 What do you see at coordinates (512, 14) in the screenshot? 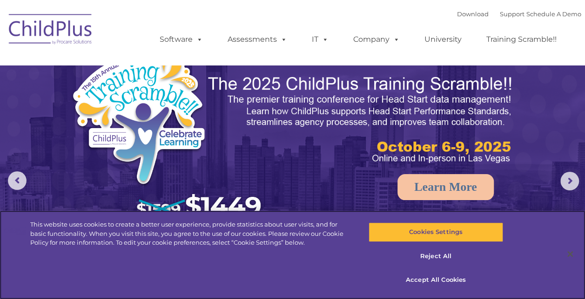
I see `a: Support` at bounding box center [512, 14].